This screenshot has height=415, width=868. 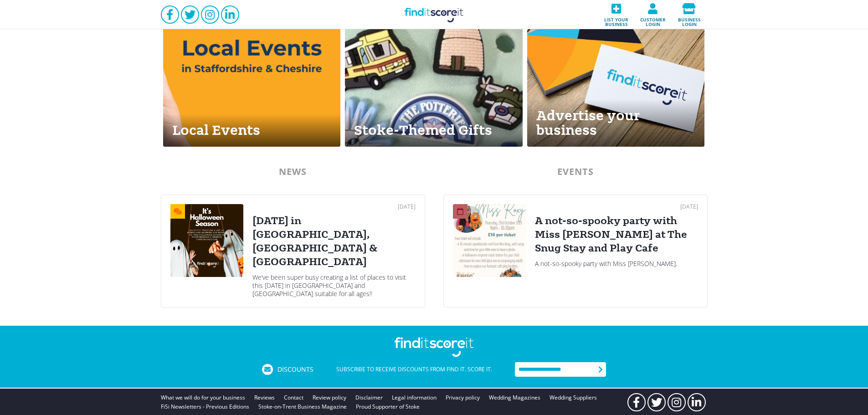 I want to click on a: Business login, so click(x=689, y=15).